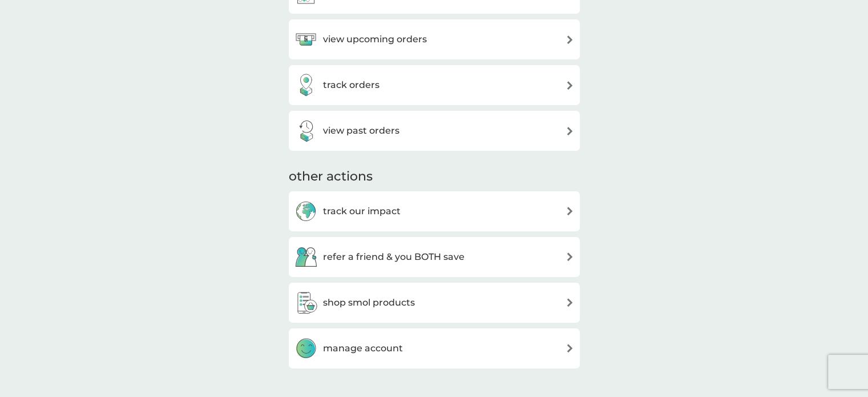 This screenshot has height=397, width=868. What do you see at coordinates (330, 177) in the screenshot?
I see `h3: other actions` at bounding box center [330, 177].